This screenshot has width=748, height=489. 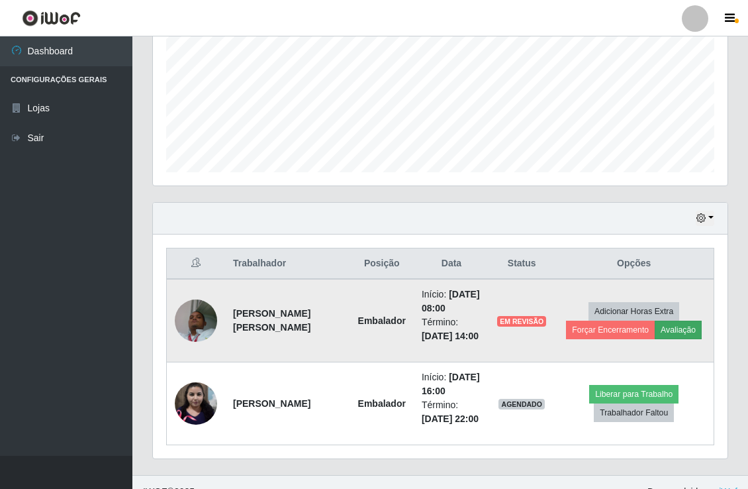 I want to click on th: Data, so click(x=452, y=264).